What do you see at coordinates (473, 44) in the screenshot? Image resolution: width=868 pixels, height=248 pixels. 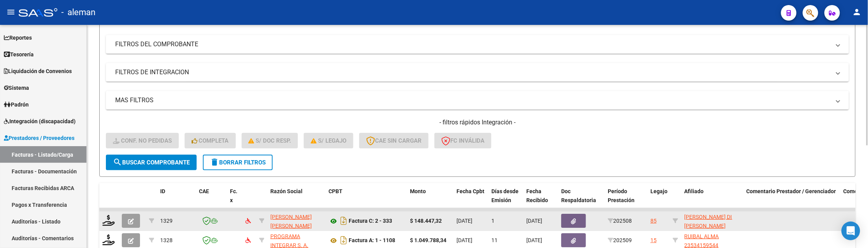 I see `mat-panel-title: FILTROS DEL COMPROBANTE` at bounding box center [473, 44].